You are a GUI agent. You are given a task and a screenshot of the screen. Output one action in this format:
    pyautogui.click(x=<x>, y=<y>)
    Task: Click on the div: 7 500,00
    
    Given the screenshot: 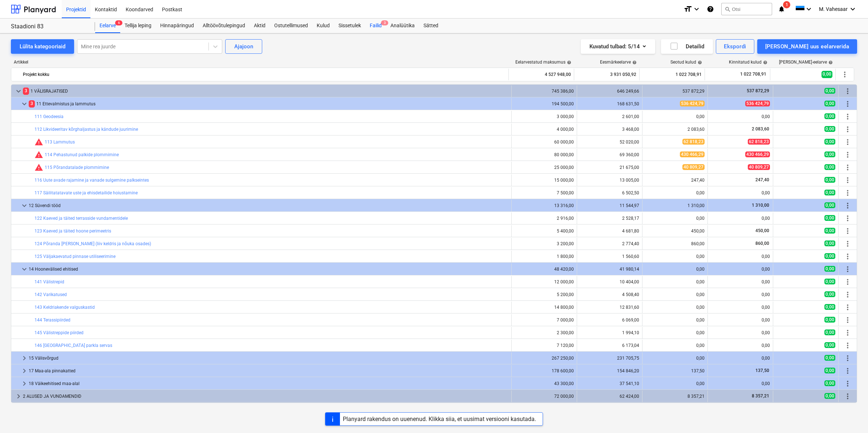 What is the action you would take?
    pyautogui.click(x=544, y=193)
    